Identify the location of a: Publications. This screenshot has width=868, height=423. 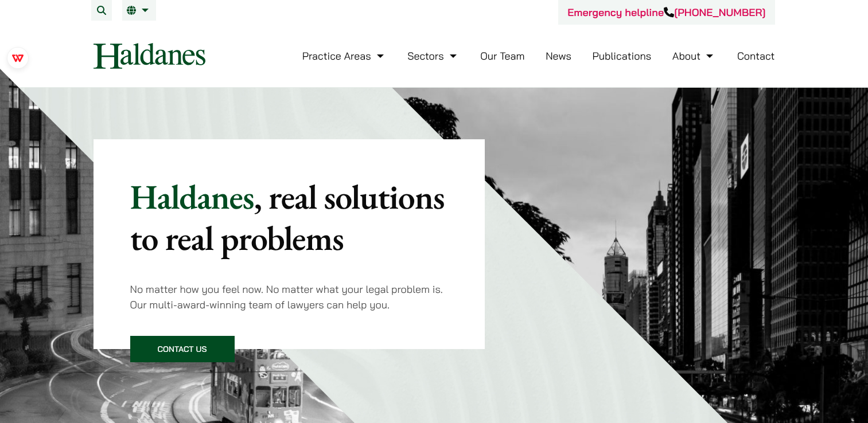
(622, 56).